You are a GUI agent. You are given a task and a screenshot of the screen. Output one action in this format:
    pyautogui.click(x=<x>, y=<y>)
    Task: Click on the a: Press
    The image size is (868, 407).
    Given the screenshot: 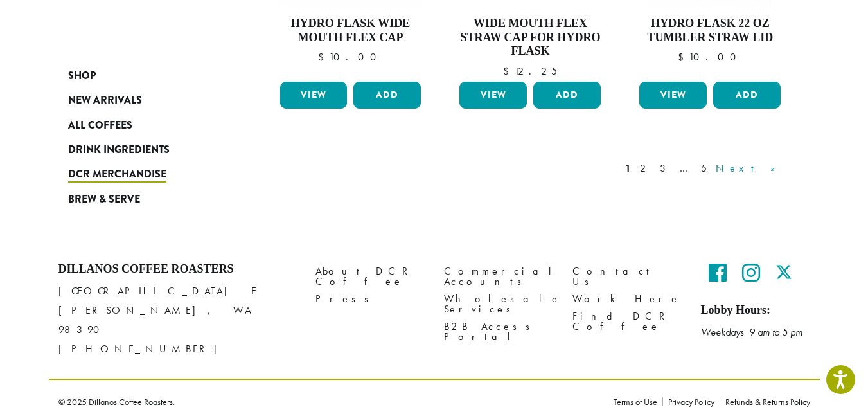 What is the action you would take?
    pyautogui.click(x=370, y=298)
    